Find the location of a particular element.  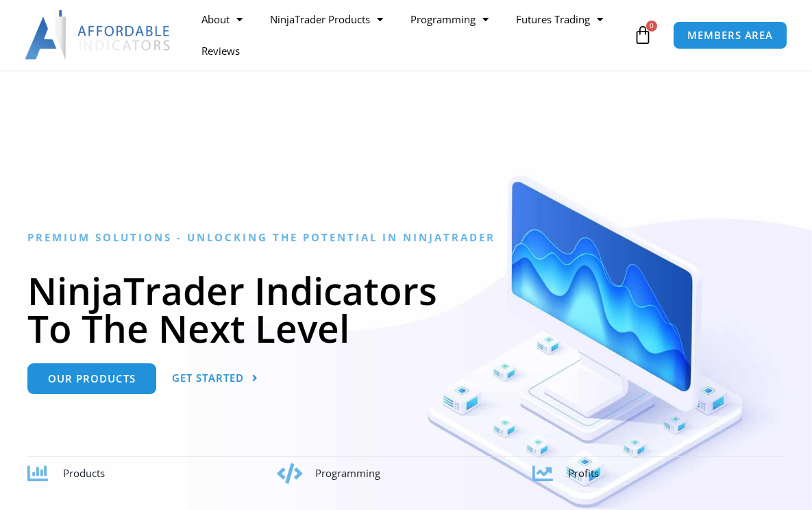

a: Get Started is located at coordinates (215, 378).